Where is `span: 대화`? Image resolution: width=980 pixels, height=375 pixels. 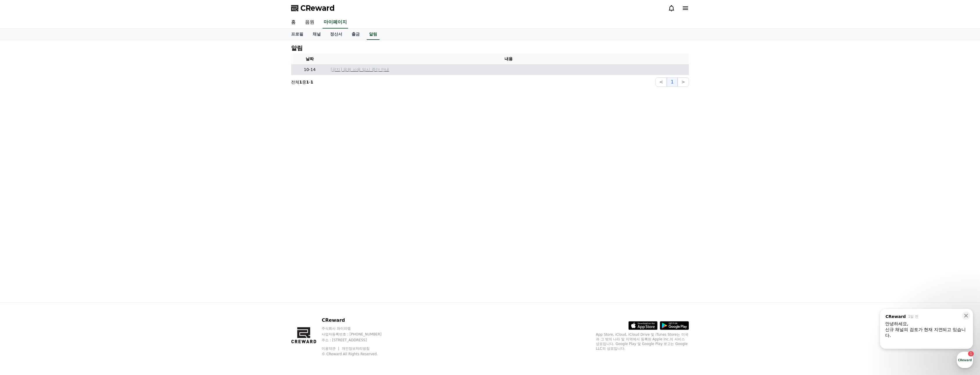
span: 대화 is located at coordinates (57, 196).